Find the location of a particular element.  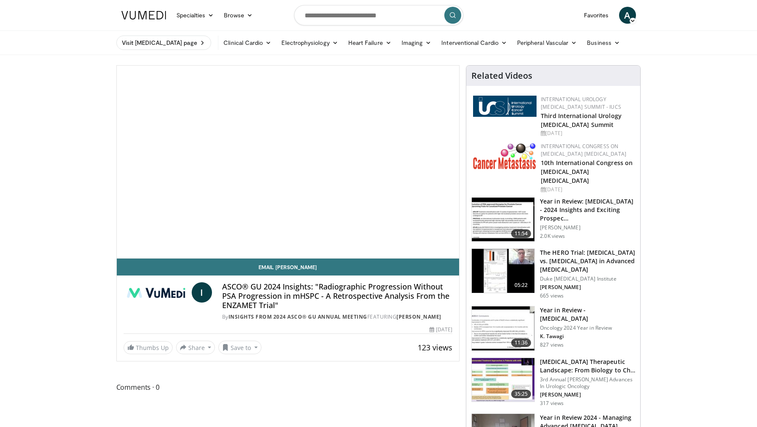

p: Oncology 2024 Year in Review is located at coordinates (587, 328).